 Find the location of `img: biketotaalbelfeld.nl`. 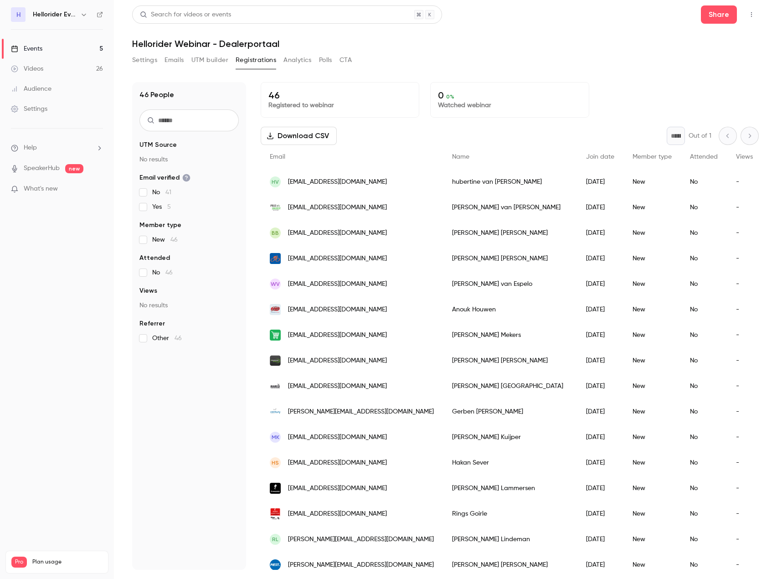

img: biketotaalbelfeld.nl is located at coordinates (275, 309).